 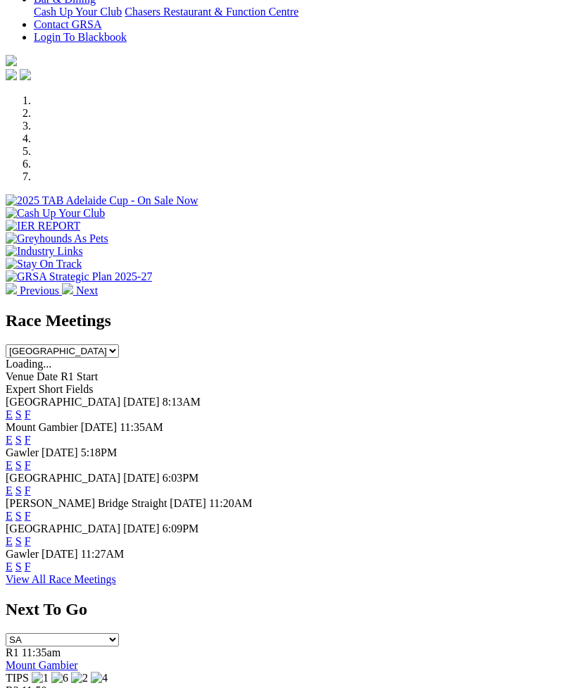 I want to click on span: 8:13AM, so click(x=182, y=401).